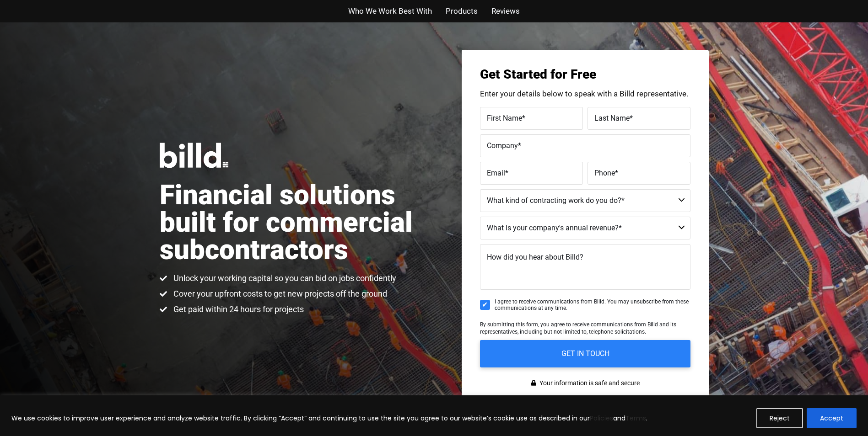 The width and height of the screenshot is (868, 436). Describe the element at coordinates (601, 418) in the screenshot. I see `a: Policies` at that location.